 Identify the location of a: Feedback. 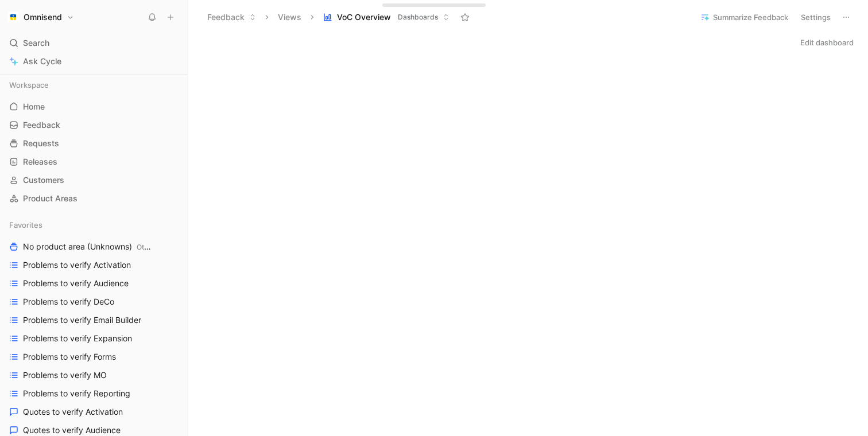
(94, 125).